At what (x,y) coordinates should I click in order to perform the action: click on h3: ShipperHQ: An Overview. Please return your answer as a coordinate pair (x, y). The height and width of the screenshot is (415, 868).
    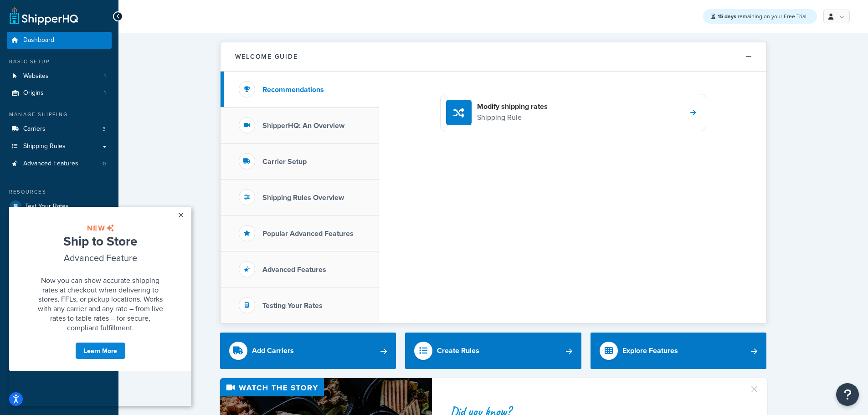
    Looking at the image, I should click on (303, 125).